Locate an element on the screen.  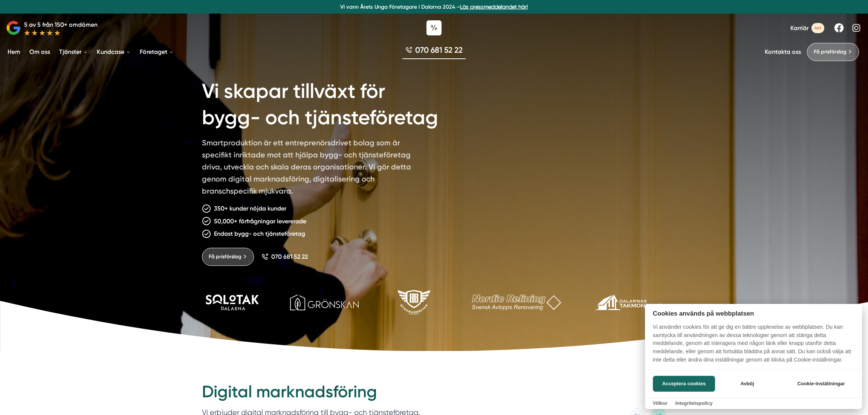
button: Cookie-inställningar is located at coordinates (820, 384).